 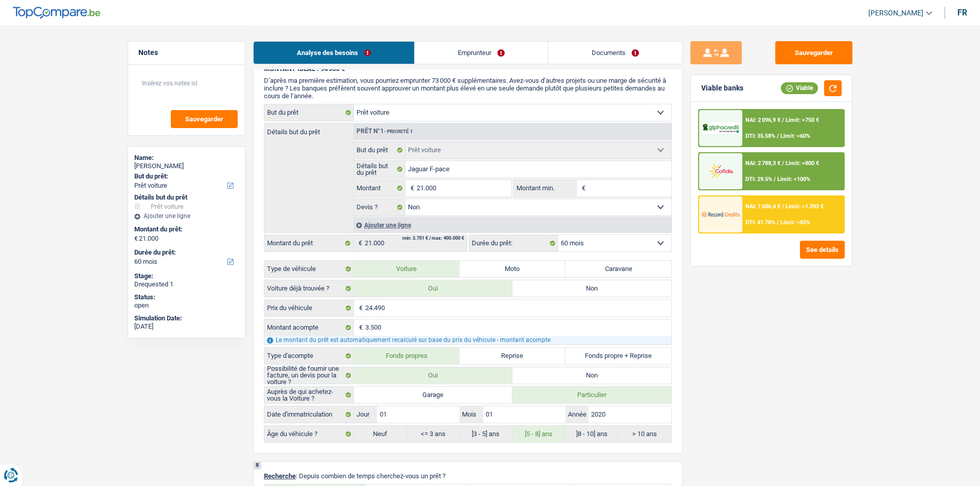 I want to click on div: fr, so click(x=962, y=13).